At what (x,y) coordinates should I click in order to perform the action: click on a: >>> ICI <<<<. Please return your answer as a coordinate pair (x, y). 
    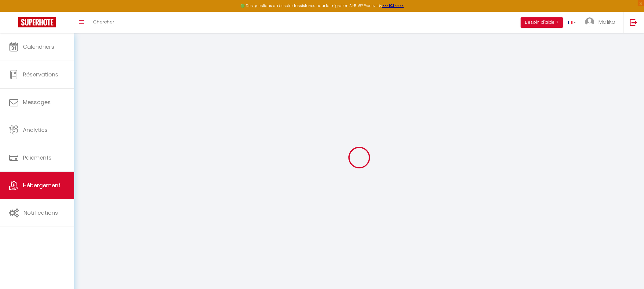
    Looking at the image, I should click on (393, 6).